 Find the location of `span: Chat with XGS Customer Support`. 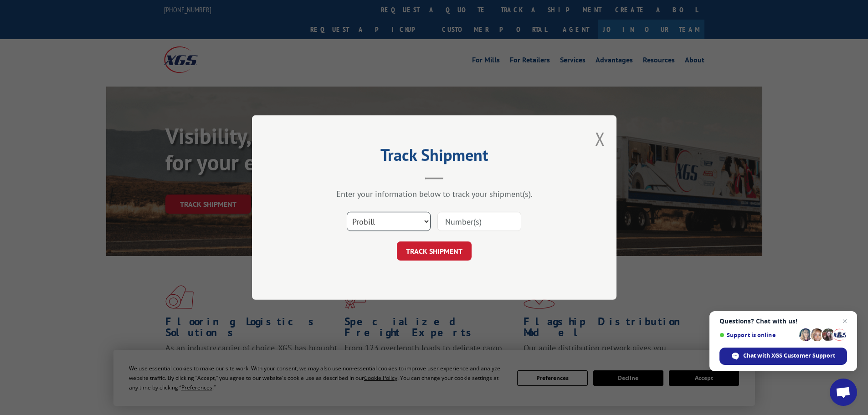

span: Chat with XGS Customer Support is located at coordinates (789, 356).